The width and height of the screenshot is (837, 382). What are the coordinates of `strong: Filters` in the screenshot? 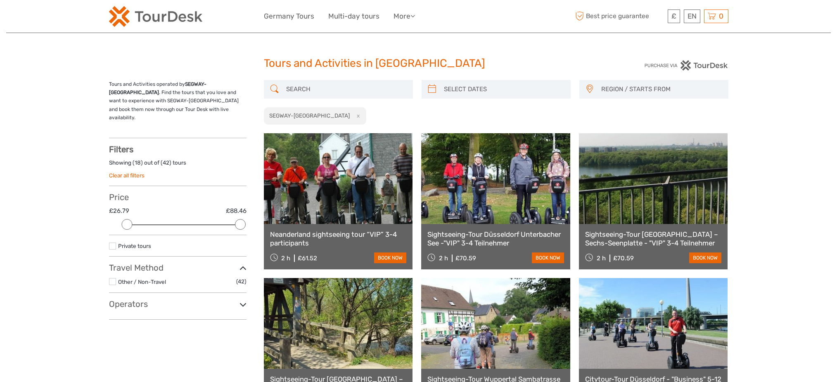 It's located at (121, 149).